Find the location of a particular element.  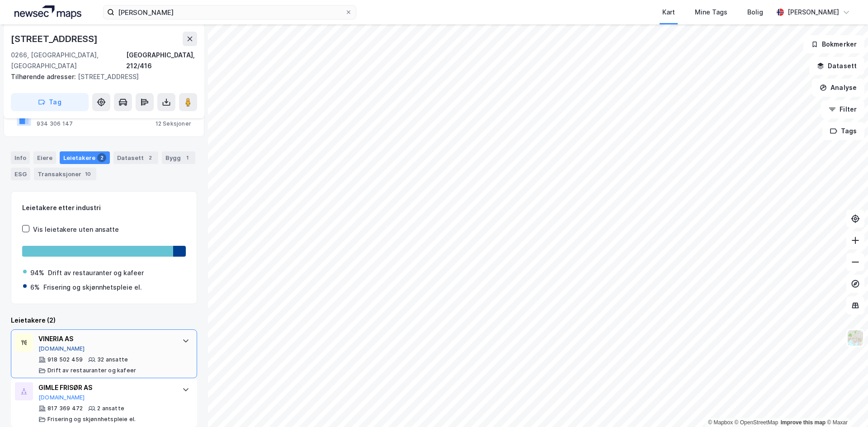

div: Bolig is located at coordinates (755, 12).